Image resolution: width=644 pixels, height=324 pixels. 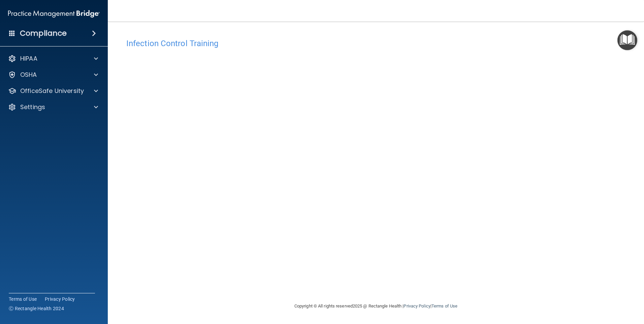 What do you see at coordinates (53, 91) in the screenshot?
I see `a: OfficeSafe University` at bounding box center [53, 91].